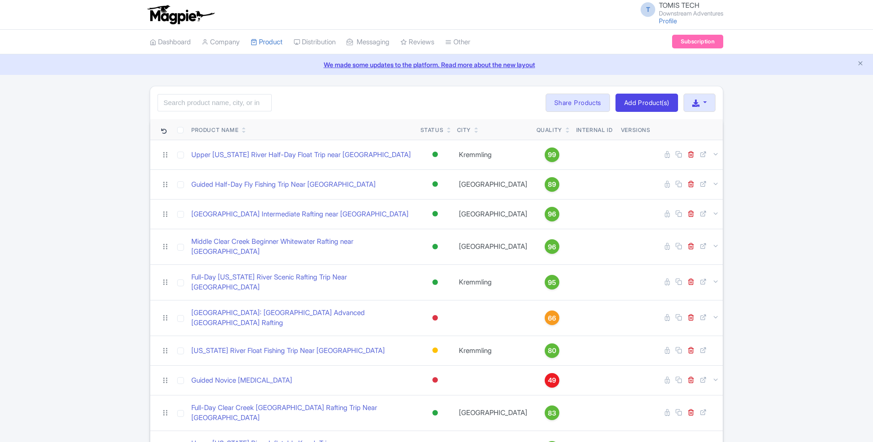 The image size is (873, 442). Describe the element at coordinates (552, 155) in the screenshot. I see `a: 99` at that location.